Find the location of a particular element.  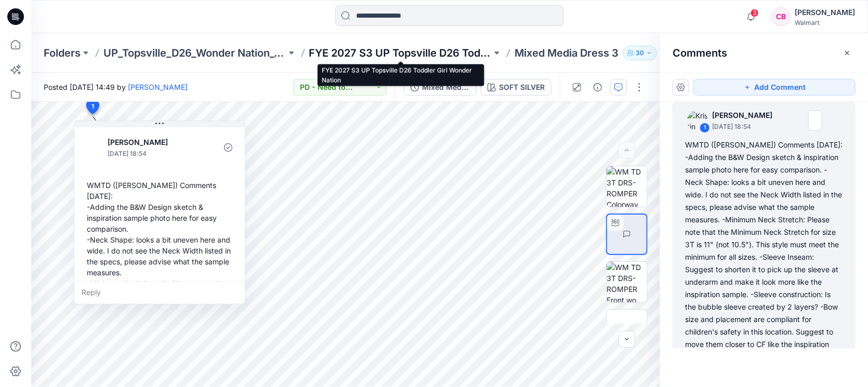

button: Add Comment is located at coordinates (775, 87).